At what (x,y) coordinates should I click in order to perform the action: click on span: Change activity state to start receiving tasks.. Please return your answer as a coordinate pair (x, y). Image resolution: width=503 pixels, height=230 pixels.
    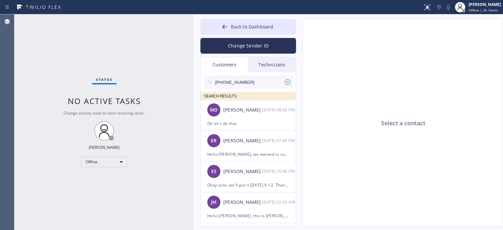
    Looking at the image, I should click on (104, 113).